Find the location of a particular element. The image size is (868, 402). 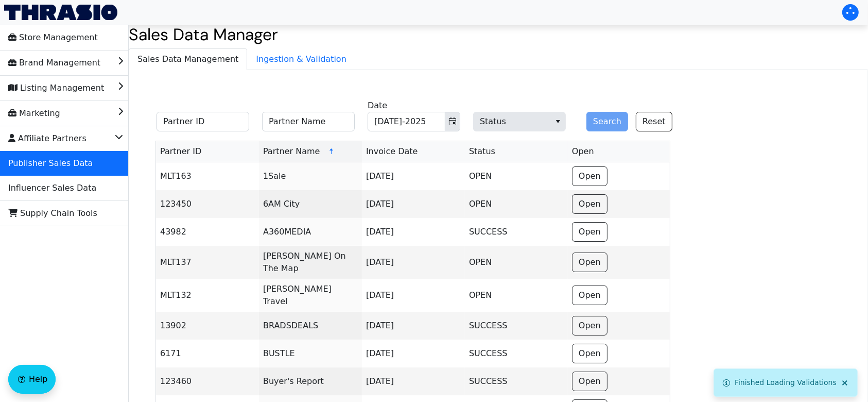

td: 6AM City is located at coordinates (311, 204).